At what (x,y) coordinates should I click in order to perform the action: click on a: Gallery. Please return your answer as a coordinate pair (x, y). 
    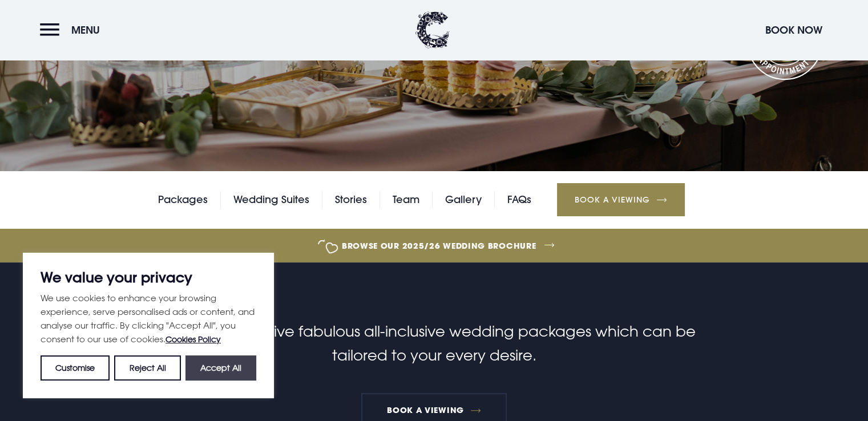
    Looking at the image, I should click on (463, 200).